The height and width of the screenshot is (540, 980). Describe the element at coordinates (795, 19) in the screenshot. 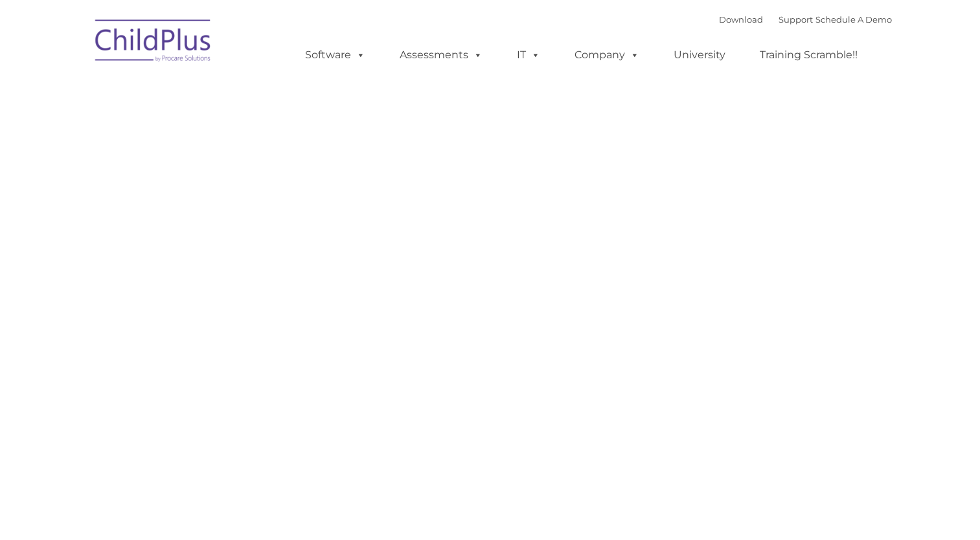

I see `a: Support` at that location.